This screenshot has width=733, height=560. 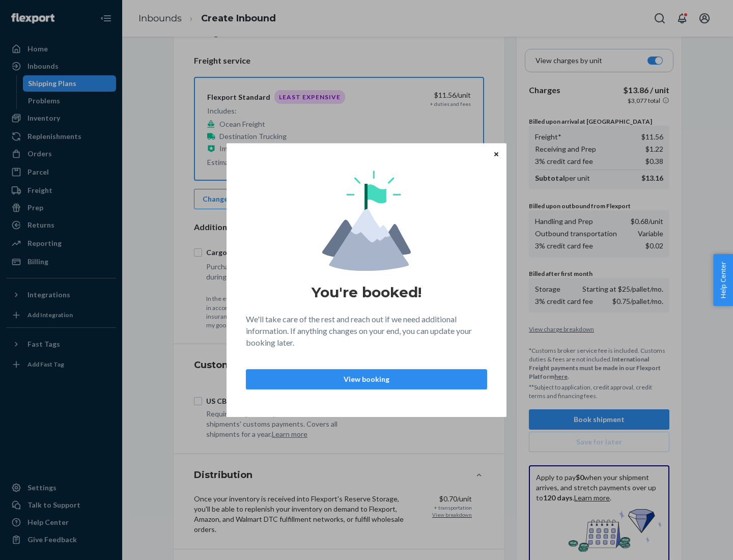 I want to click on p: View booking, so click(x=367, y=379).